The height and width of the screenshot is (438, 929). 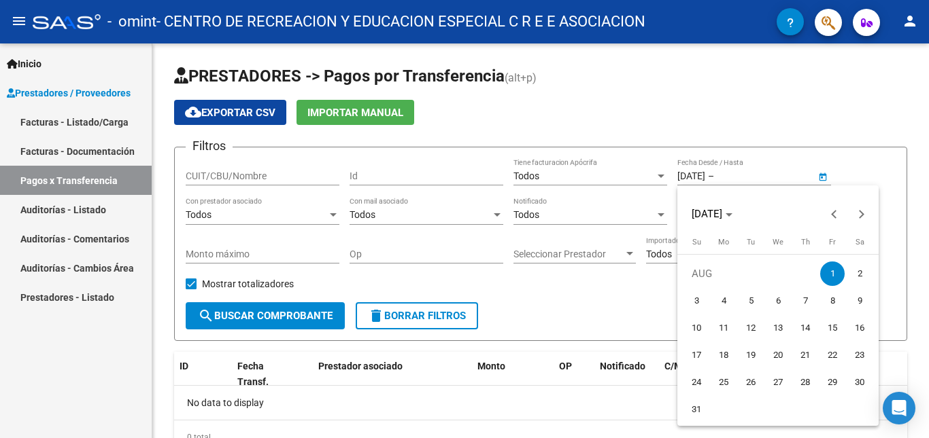 I want to click on span: Tu, so click(x=751, y=242).